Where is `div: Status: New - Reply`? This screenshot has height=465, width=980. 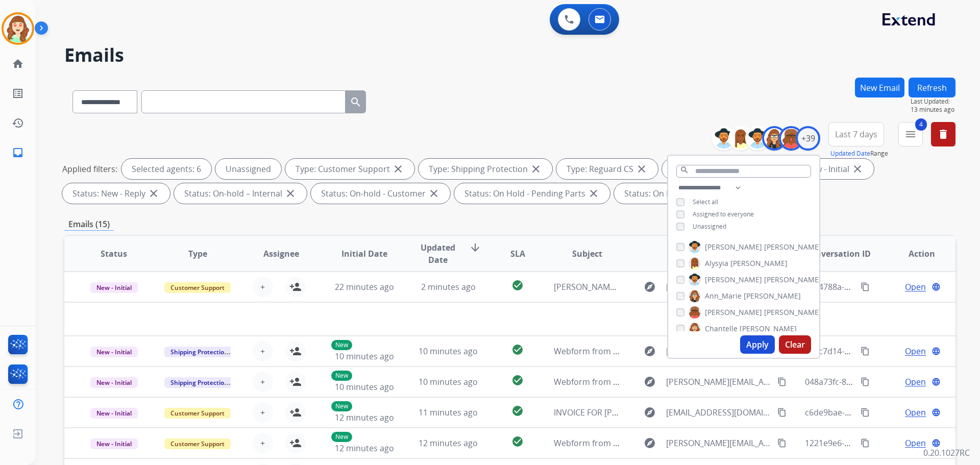
div: Status: New - Reply is located at coordinates (116, 193).